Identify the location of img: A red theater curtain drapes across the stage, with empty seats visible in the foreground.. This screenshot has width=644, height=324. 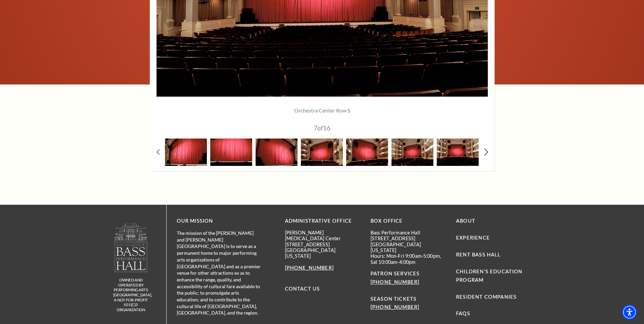
(231, 152).